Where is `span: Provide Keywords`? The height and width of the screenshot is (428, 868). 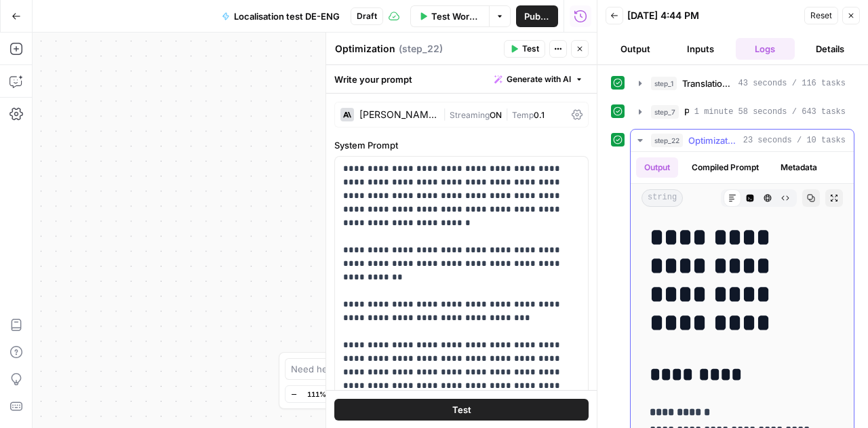 span: Provide Keywords is located at coordinates (687, 112).